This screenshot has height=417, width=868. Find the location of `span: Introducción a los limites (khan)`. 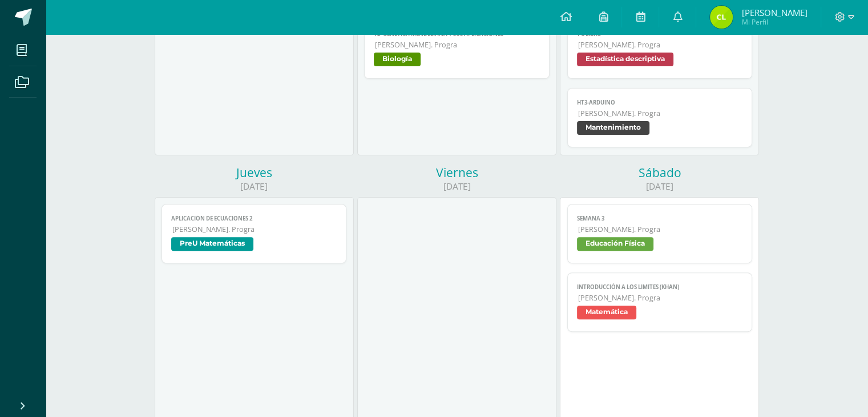

span: Introducción a los limites (khan) is located at coordinates (660, 286).